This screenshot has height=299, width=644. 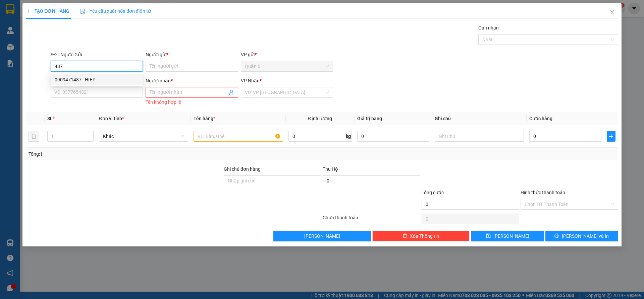 What do you see at coordinates (320, 118) in the screenshot?
I see `span: Định lượng` at bounding box center [320, 118].